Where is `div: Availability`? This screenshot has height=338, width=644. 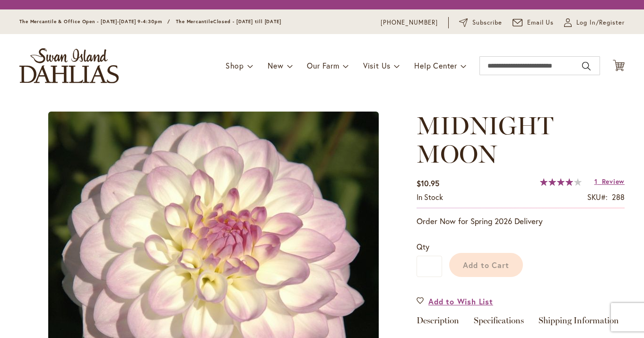 div: Availability is located at coordinates (430, 197).